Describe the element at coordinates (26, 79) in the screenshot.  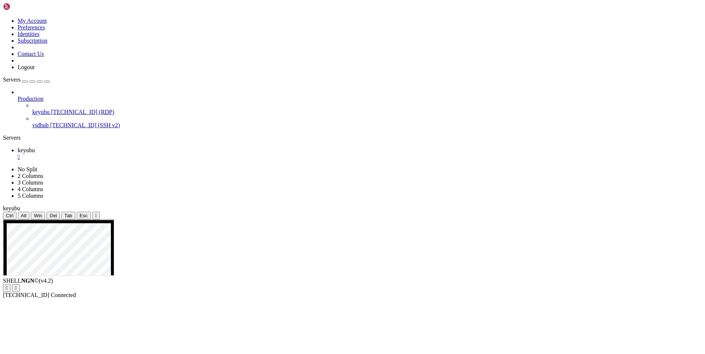
I see `a: Servers` at that location.